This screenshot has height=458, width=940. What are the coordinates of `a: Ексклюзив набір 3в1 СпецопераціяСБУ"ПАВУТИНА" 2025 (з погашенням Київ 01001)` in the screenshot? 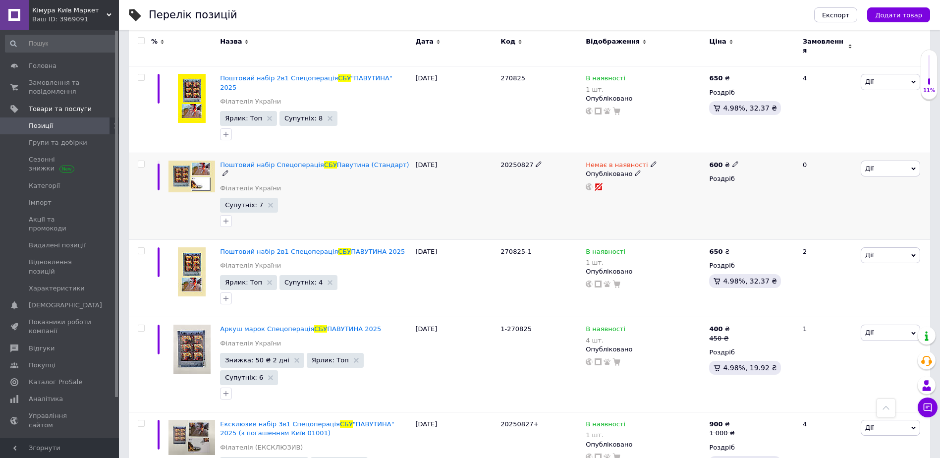 It's located at (307, 428).